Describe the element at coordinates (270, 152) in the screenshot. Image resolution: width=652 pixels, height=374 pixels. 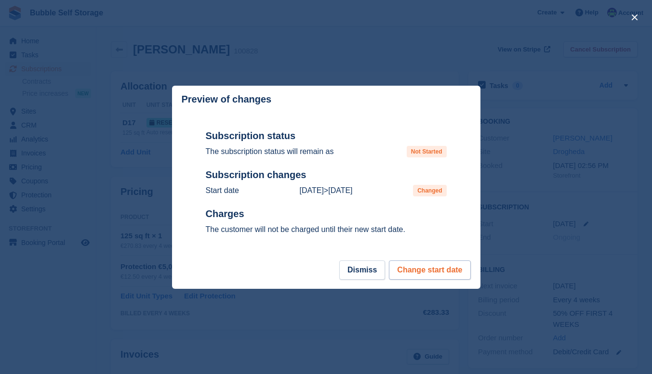
I see `p: The subscription status will remain as` at that location.